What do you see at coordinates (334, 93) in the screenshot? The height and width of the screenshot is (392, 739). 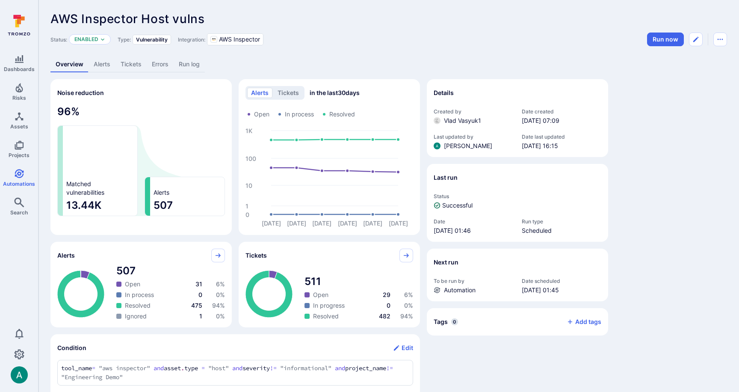 I see `span: in the last 30 days` at bounding box center [334, 93].